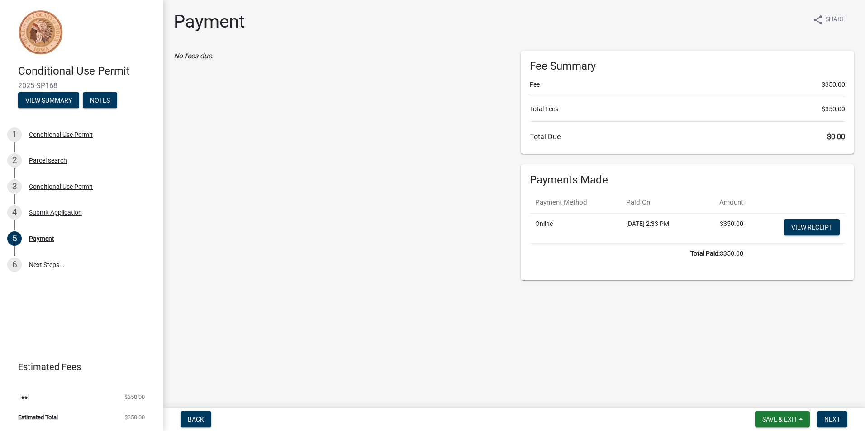 This screenshot has height=431, width=865. I want to click on span: 2025-SP168, so click(81, 85).